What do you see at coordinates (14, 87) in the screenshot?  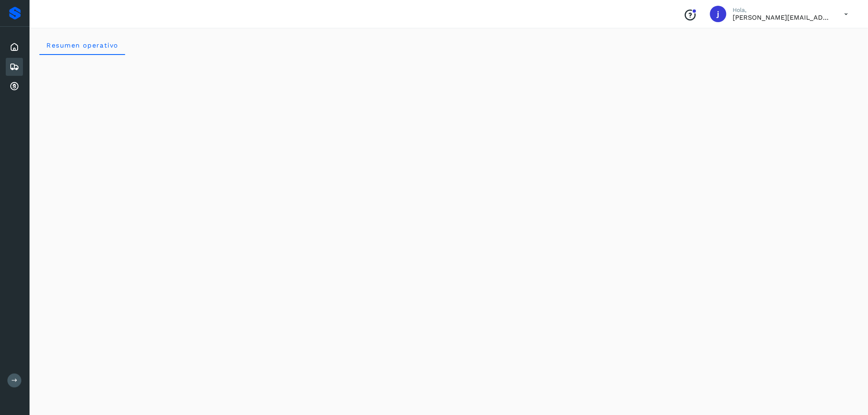 I see `div: Cuentas por cobrar` at bounding box center [14, 87].